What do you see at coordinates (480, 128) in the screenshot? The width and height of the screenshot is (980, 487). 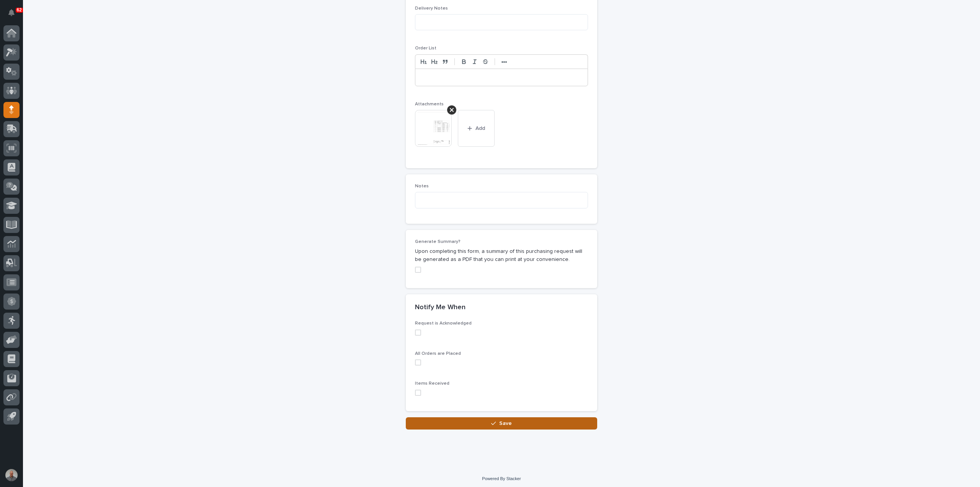 I see `span: Add` at bounding box center [480, 128].